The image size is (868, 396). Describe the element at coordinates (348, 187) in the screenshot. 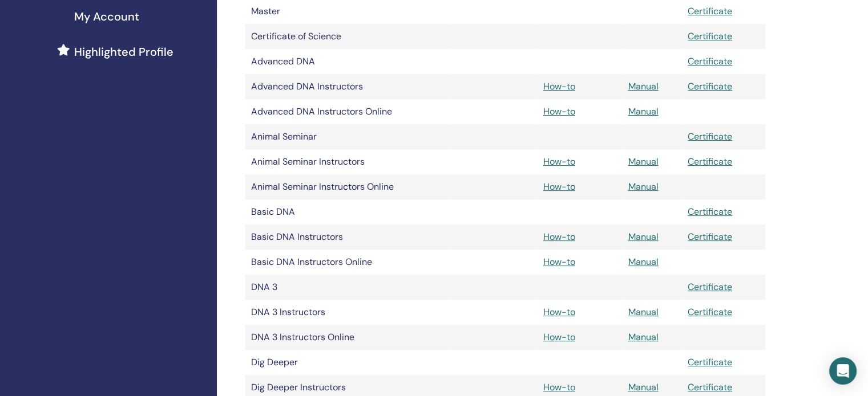

I see `td: Animal Seminar Instructors Online` at that location.